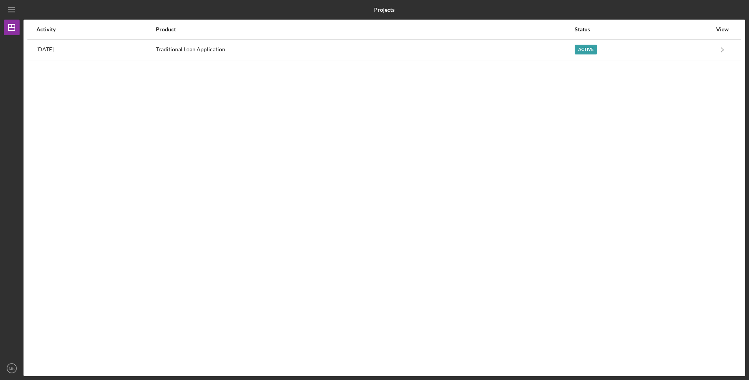 Image resolution: width=749 pixels, height=380 pixels. What do you see at coordinates (586, 49) in the screenshot?
I see `div: Active` at bounding box center [586, 49].